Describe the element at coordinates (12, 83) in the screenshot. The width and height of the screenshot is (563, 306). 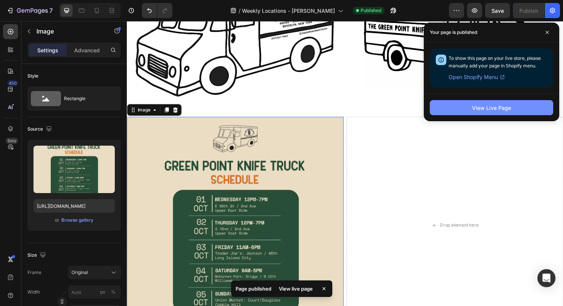
I see `div: 450` at that location.